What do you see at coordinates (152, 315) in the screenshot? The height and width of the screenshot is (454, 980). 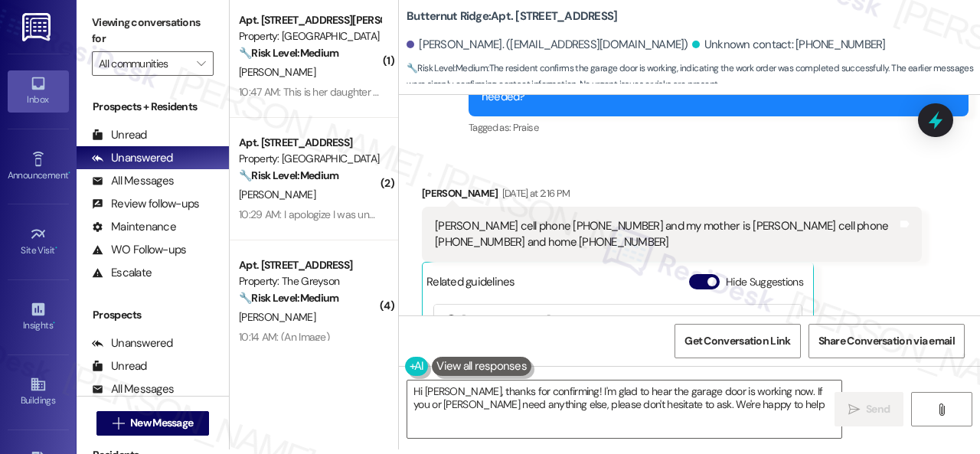 I see `div: Prospects` at bounding box center [152, 315].